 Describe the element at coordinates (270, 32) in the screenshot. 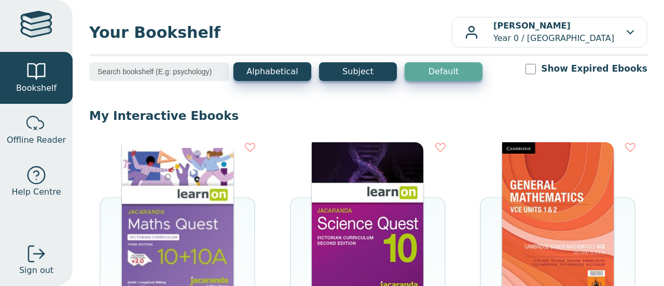

I see `span: Your Bookshelf` at that location.